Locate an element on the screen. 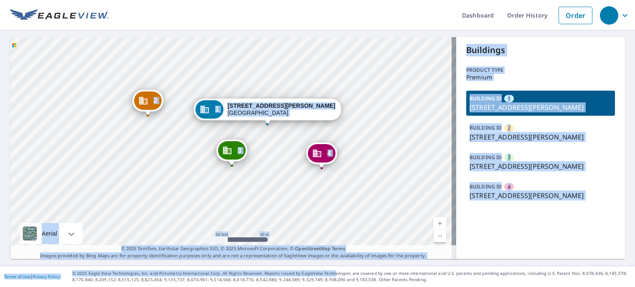 The height and width of the screenshot is (287, 635). a: Terms is located at coordinates (338, 248).